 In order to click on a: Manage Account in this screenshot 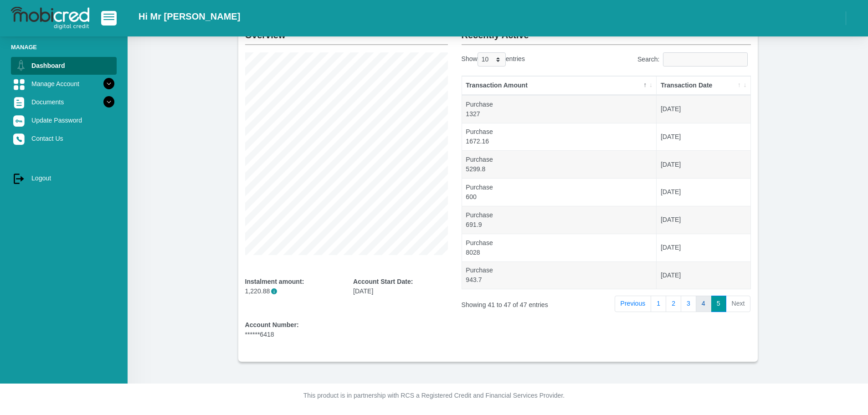, I will do `click(64, 84)`.